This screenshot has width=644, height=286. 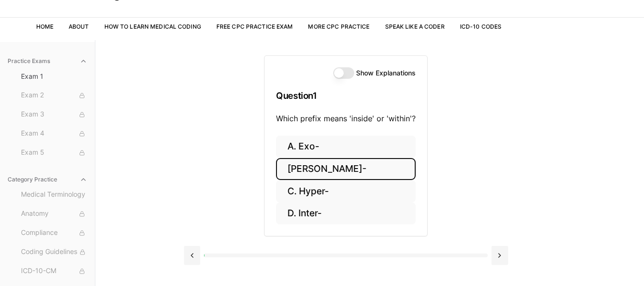 I want to click on button: C. Hyper-, so click(x=346, y=191).